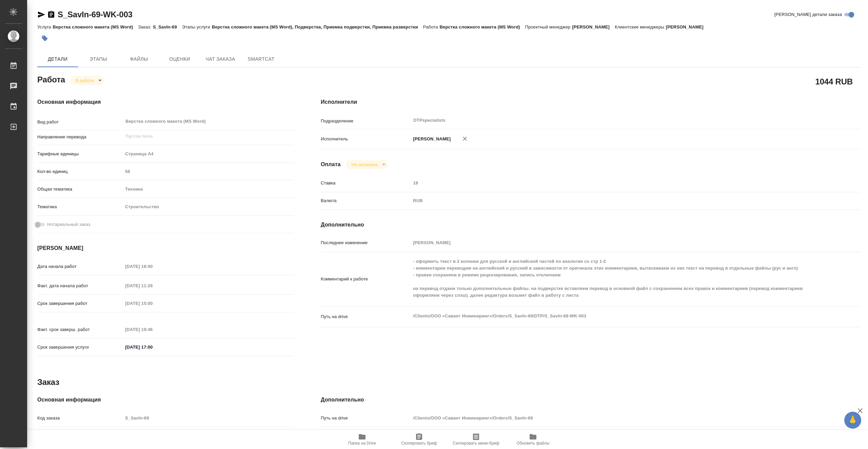  I want to click on p: Последнее изменение, so click(365, 243).